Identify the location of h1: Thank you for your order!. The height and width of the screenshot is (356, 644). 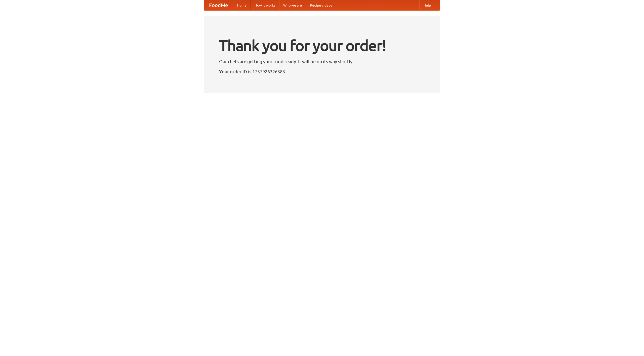
(322, 45).